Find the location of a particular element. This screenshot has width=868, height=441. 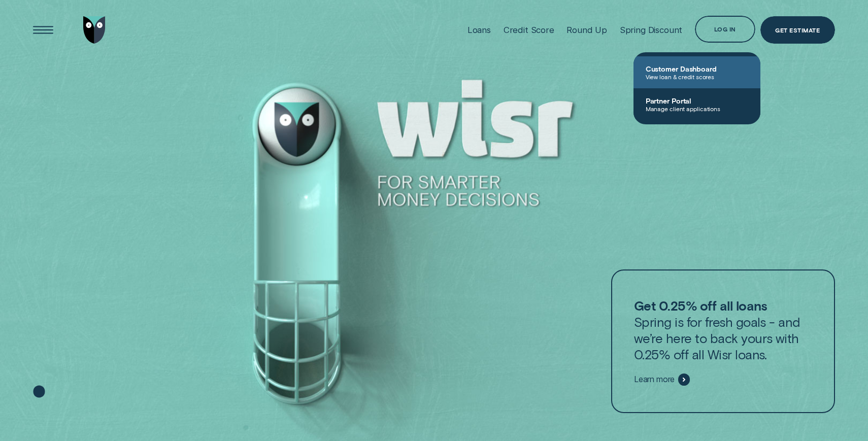

div: Round Up is located at coordinates (587, 30).